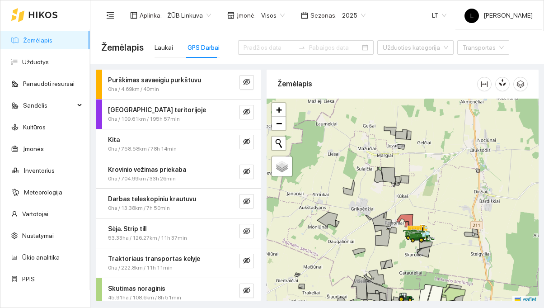 Image resolution: width=544 pixels, height=308 pixels. I want to click on strong: Skutimas noraginis, so click(136, 288).